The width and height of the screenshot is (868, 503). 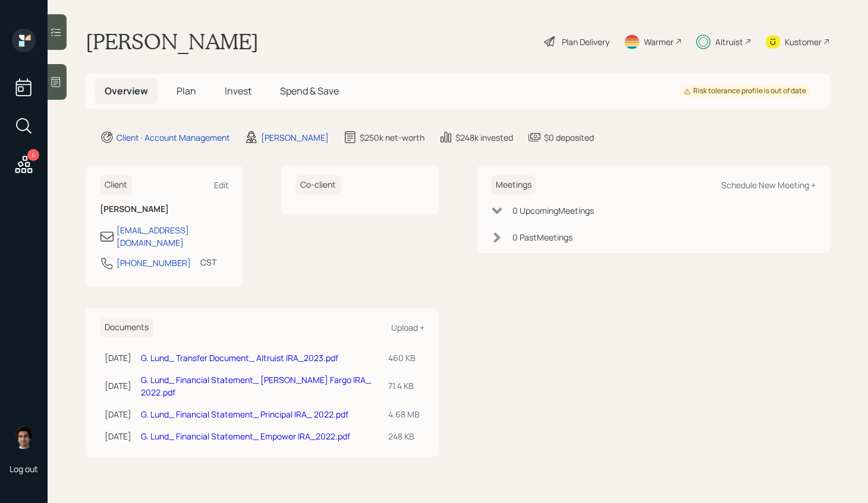 I want to click on h6: Co-client, so click(x=318, y=185).